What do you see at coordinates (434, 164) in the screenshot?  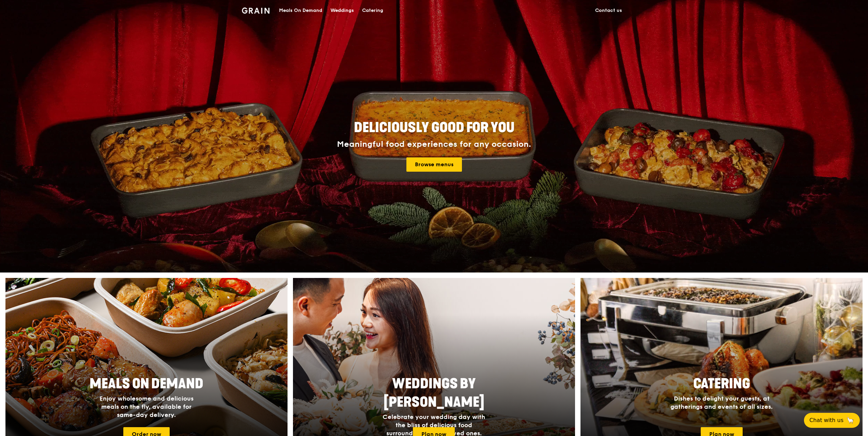 I see `a: Browse menus` at bounding box center [434, 164].